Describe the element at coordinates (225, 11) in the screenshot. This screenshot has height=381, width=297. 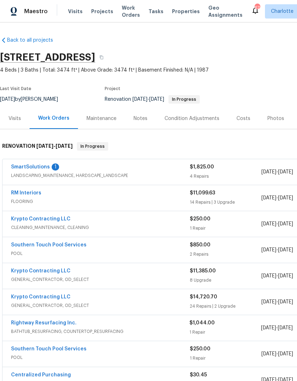
I see `span: Geo Assignments` at that location.